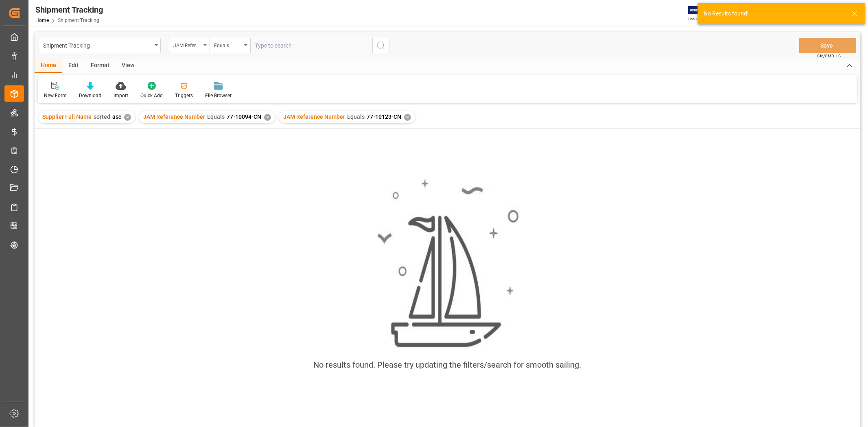 The height and width of the screenshot is (427, 868). What do you see at coordinates (184, 95) in the screenshot?
I see `div: Triggers` at bounding box center [184, 95].